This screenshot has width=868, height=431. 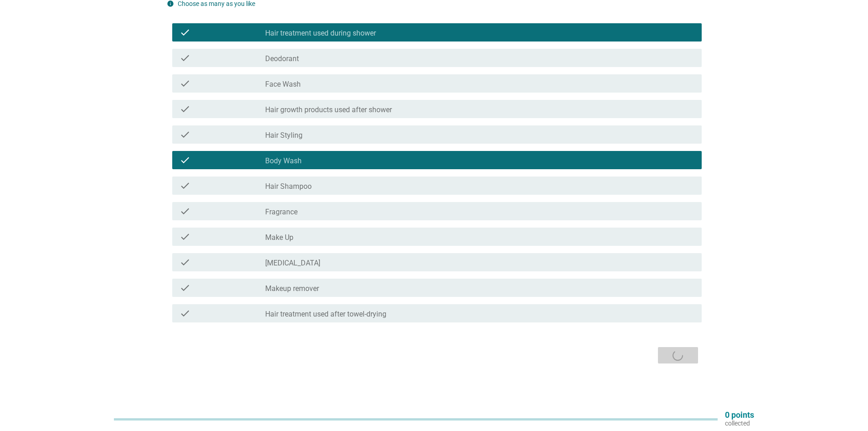 What do you see at coordinates (321, 33) in the screenshot?
I see `label: Hair treatment used during shower` at bounding box center [321, 33].